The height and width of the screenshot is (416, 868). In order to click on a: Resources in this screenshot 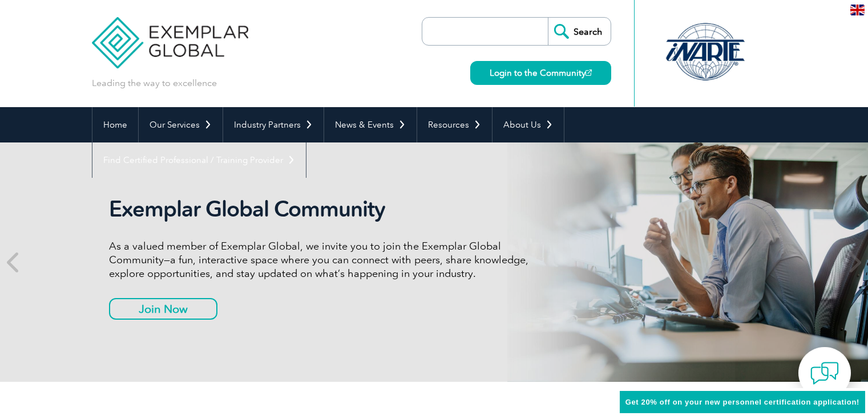, I will do `click(454, 125)`.